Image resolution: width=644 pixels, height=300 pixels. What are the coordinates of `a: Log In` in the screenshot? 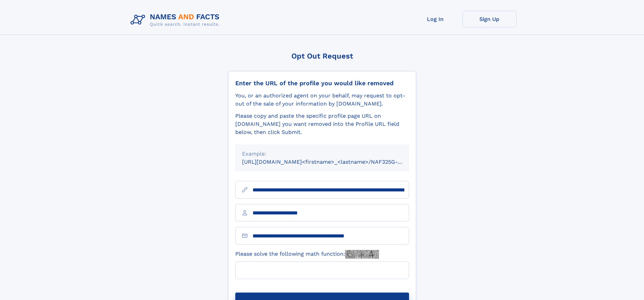 It's located at (436, 19).